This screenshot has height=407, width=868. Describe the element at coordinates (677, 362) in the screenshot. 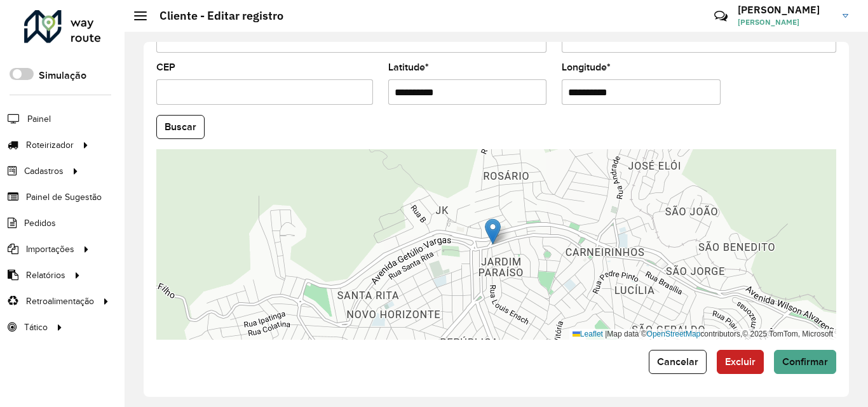

I see `button: Cancelar` at that location.